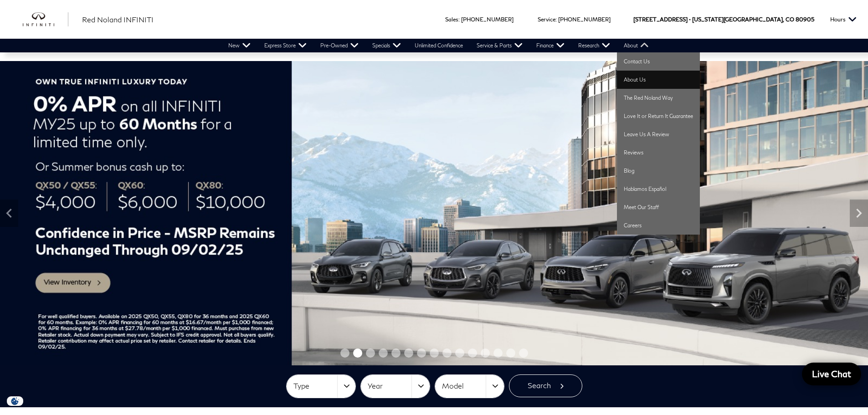 Image resolution: width=868 pixels, height=415 pixels. I want to click on a: Pre-Owned, so click(340, 46).